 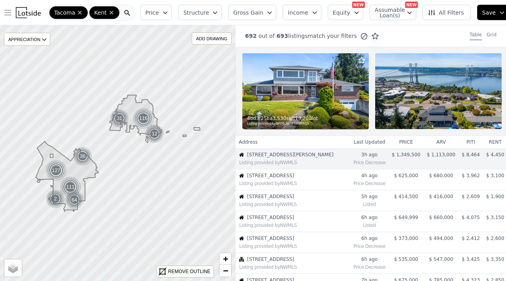 I want to click on th: Last Updated, so click(x=369, y=142).